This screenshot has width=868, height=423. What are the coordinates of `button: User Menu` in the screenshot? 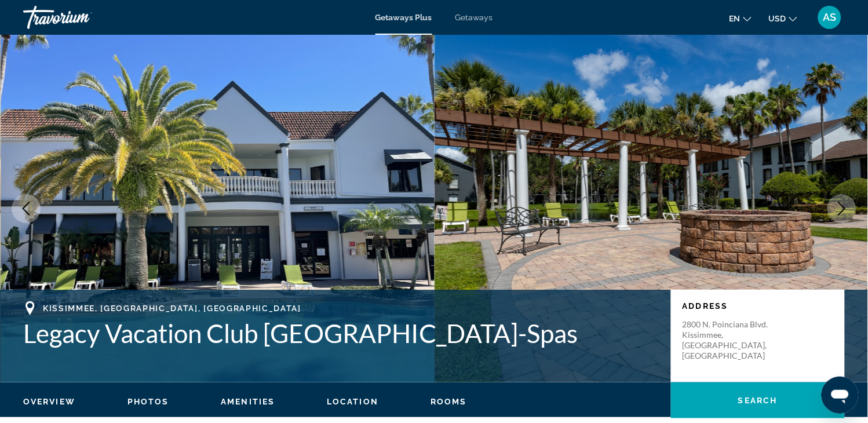 It's located at (830, 18).